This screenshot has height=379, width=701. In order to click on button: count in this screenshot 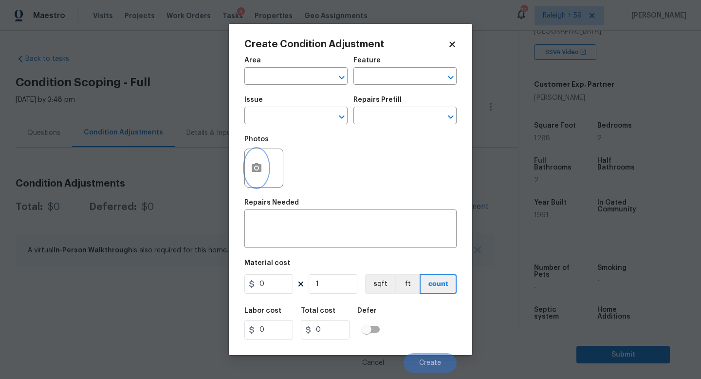, I will do `click(438, 284)`.